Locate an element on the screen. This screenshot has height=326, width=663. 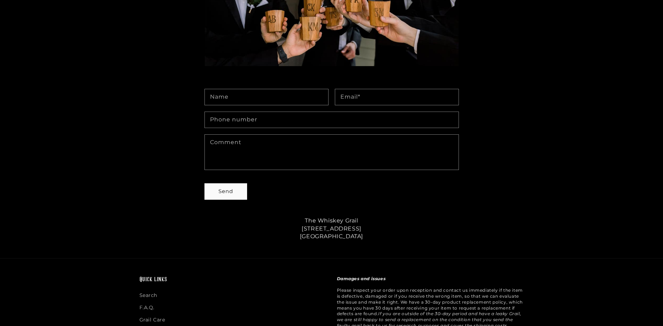
strong: Damages and issues is located at coordinates (361, 278).